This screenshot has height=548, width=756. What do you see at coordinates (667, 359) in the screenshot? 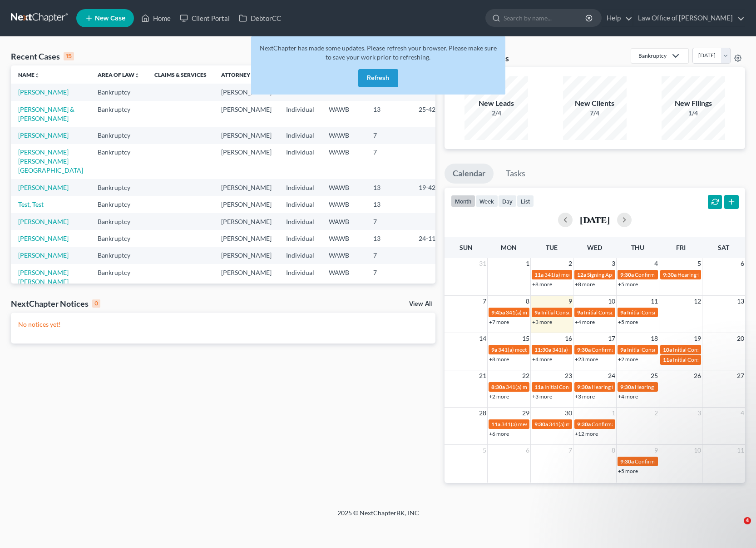
I see `span: 11a` at bounding box center [667, 359].